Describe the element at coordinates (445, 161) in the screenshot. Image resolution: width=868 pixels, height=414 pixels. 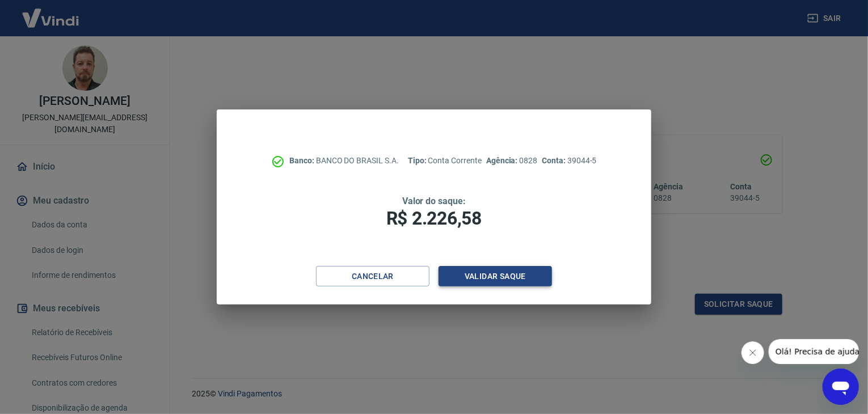
I see `p: Conta Corrente` at that location.